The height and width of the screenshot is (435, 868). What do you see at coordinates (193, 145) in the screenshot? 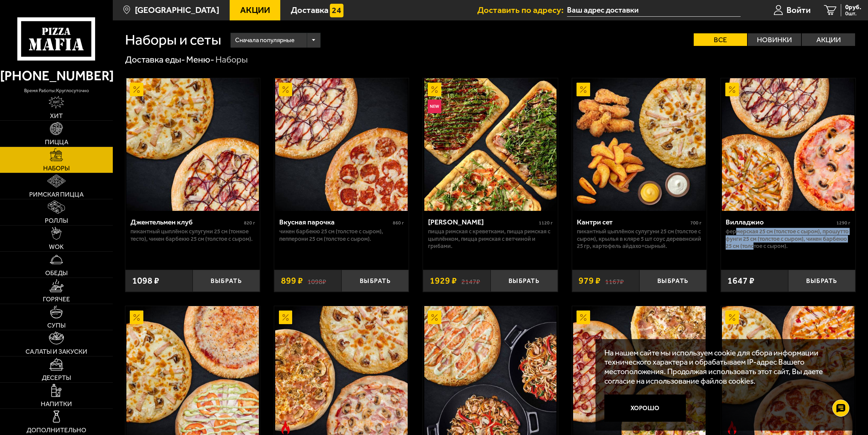
I see `img: Джентельмен клуб` at bounding box center [193, 145].